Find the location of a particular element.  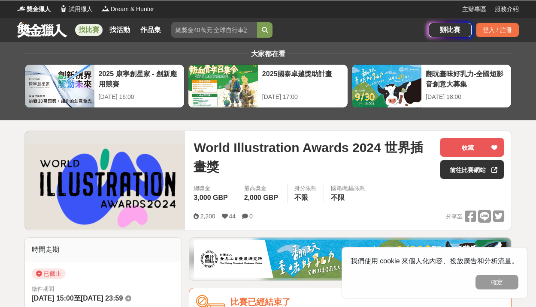

button: 收藏 is located at coordinates (472, 148).